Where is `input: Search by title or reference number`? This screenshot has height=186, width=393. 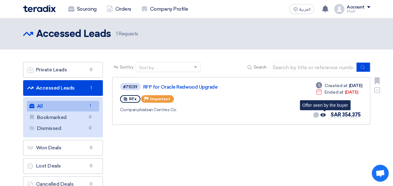
input: Search by title or reference number is located at coordinates (313, 67).